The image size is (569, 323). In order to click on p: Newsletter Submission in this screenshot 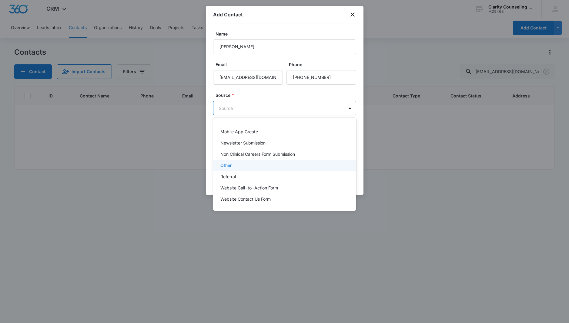, I will do `click(243, 143)`.